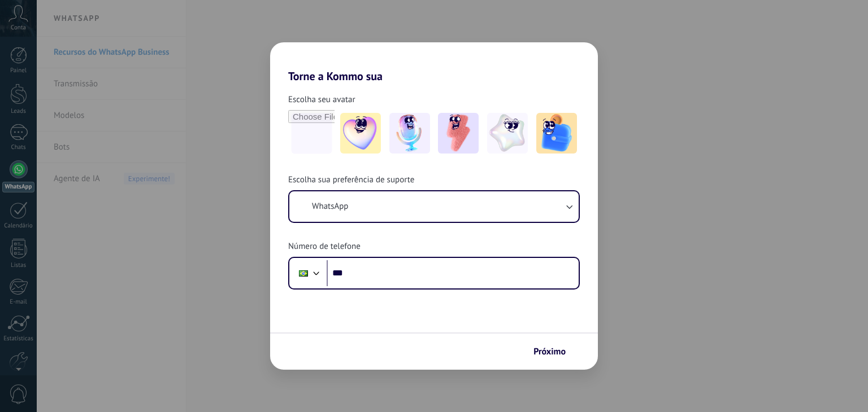  What do you see at coordinates (507, 133) in the screenshot?
I see `img: -4.jpeg` at bounding box center [507, 133].